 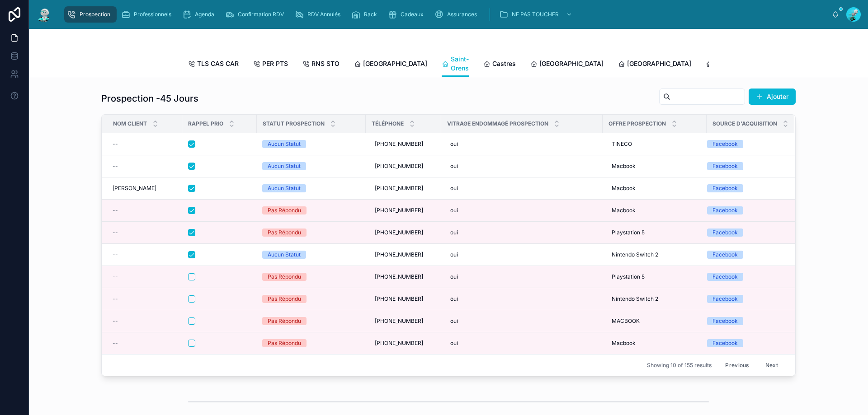 I want to click on span: Playstation 5, so click(x=628, y=233).